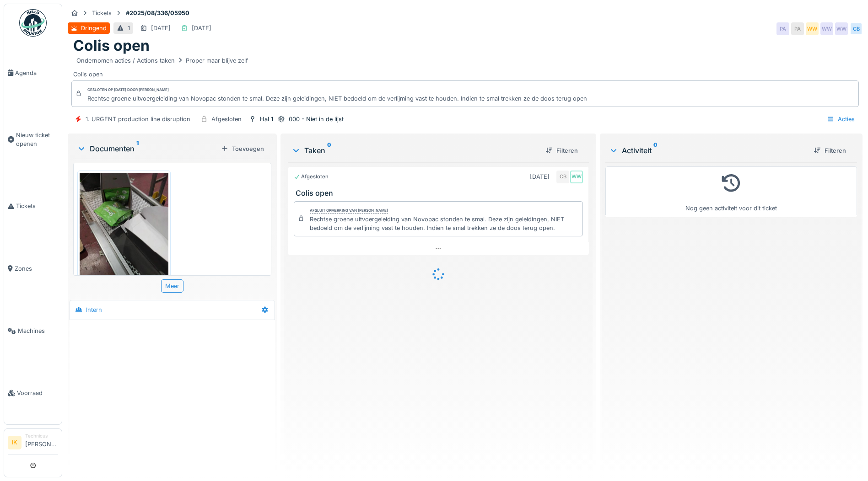 The height and width of the screenshot is (481, 868). Describe the element at coordinates (33, 23) in the screenshot. I see `img: Badge_color-CXgf-gQk.svg` at that location.